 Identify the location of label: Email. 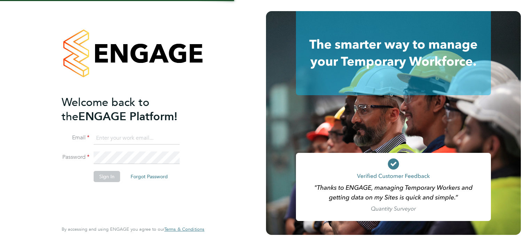
(76, 138).